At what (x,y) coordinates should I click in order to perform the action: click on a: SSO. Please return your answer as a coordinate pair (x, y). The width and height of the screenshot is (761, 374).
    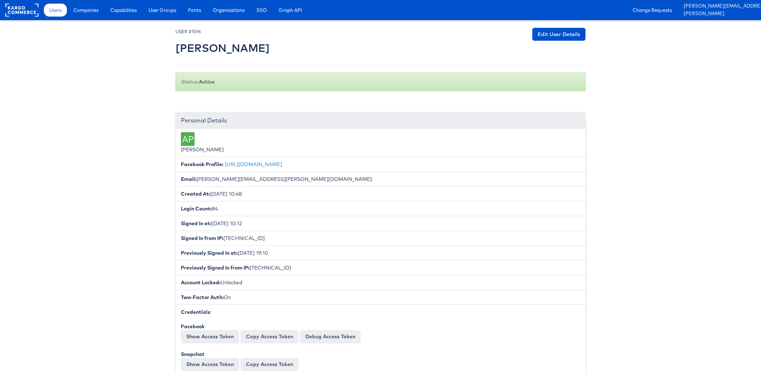
    Looking at the image, I should click on (262, 10).